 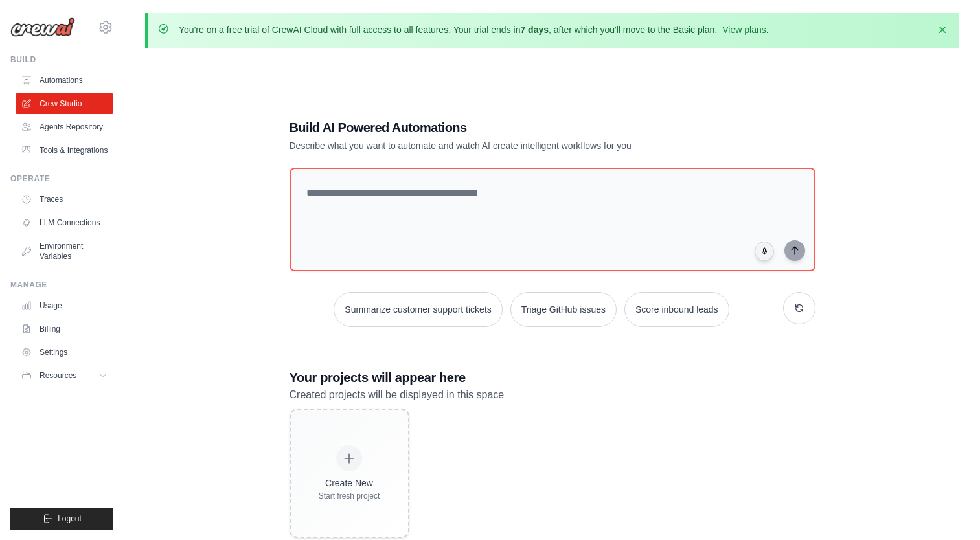 I want to click on p: Describe what you want to automate and watch AI create intelligent workflows for you, so click(x=507, y=146).